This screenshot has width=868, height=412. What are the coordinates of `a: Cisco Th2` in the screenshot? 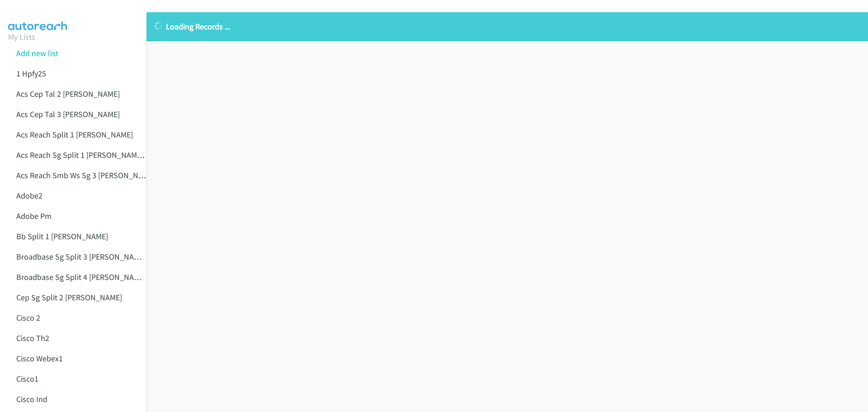 It's located at (32, 338).